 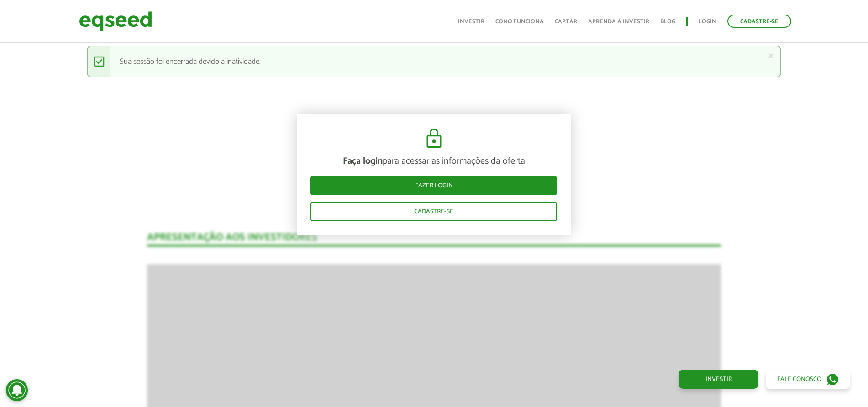 I want to click on a: Fale conosco, so click(x=808, y=380).